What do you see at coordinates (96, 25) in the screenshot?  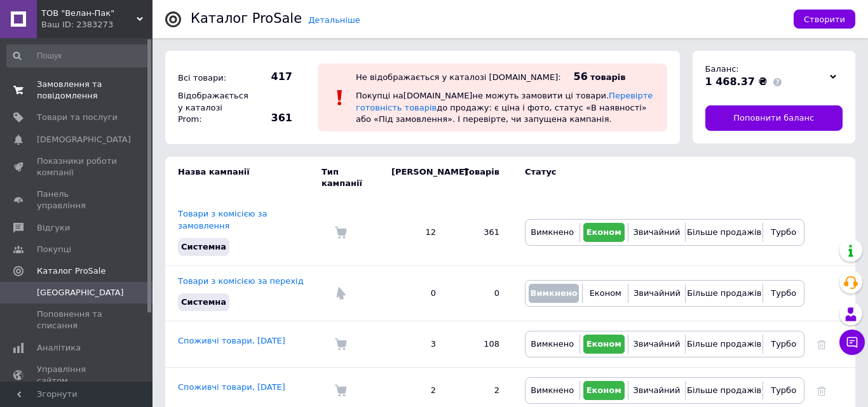 I see `div: Ваш ID: 2383273` at bounding box center [96, 25].